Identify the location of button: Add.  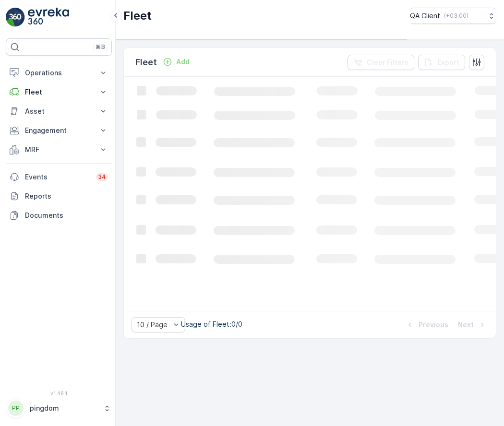
(176, 62).